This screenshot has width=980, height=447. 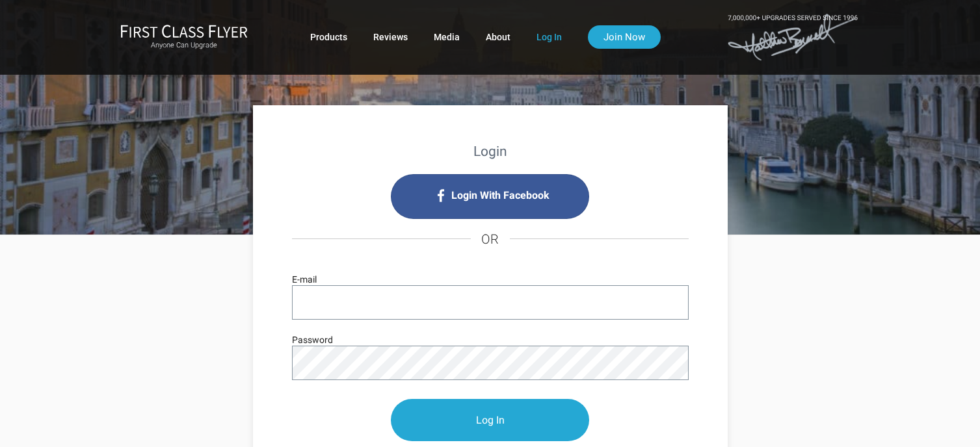 What do you see at coordinates (390, 37) in the screenshot?
I see `a: Reviews` at bounding box center [390, 37].